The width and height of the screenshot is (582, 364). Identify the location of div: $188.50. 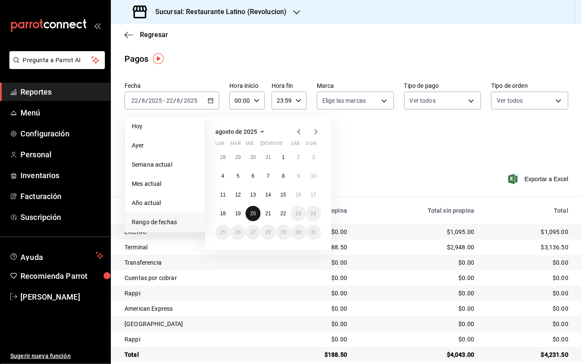
(315, 355).